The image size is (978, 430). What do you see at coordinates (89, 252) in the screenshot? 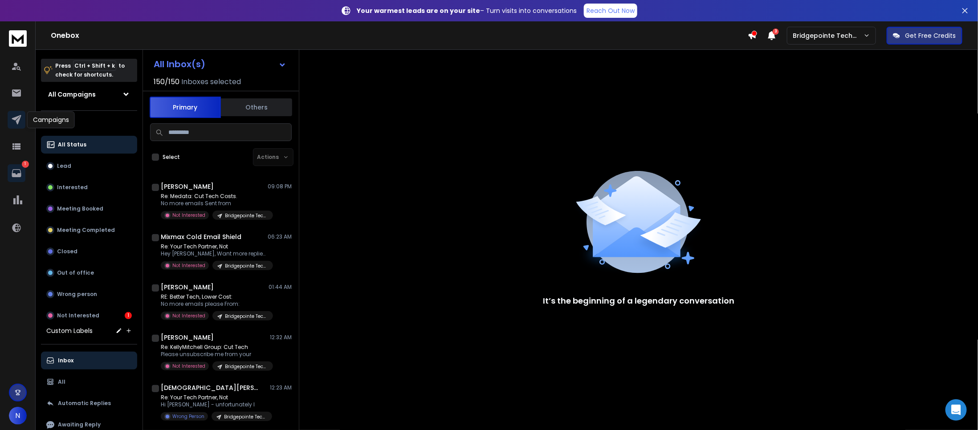
I see `button: Closed` at bounding box center [89, 252].